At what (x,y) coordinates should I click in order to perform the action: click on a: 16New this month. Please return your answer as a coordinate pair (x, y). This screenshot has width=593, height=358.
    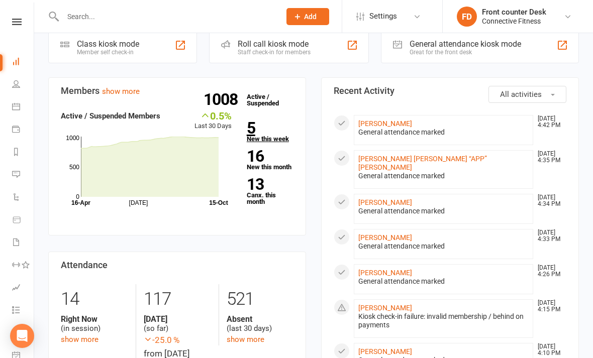
    Looking at the image, I should click on (270, 159).